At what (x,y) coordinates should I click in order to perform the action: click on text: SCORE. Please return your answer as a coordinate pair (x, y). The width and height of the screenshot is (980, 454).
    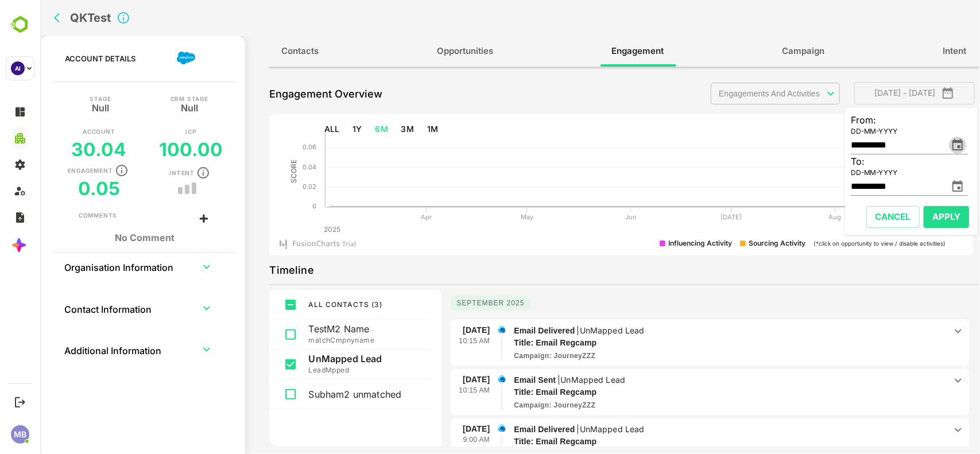
    Looking at the image, I should click on (253, 171).